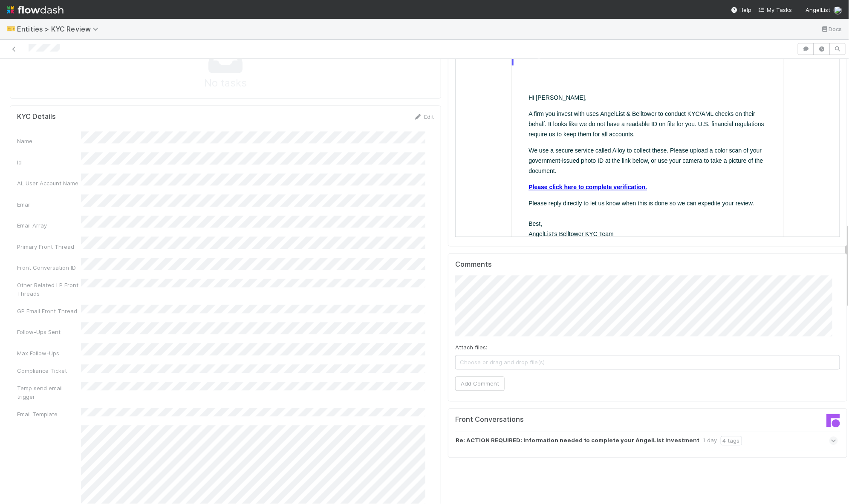  I want to click on span: Entities > KYC Review, so click(60, 29).